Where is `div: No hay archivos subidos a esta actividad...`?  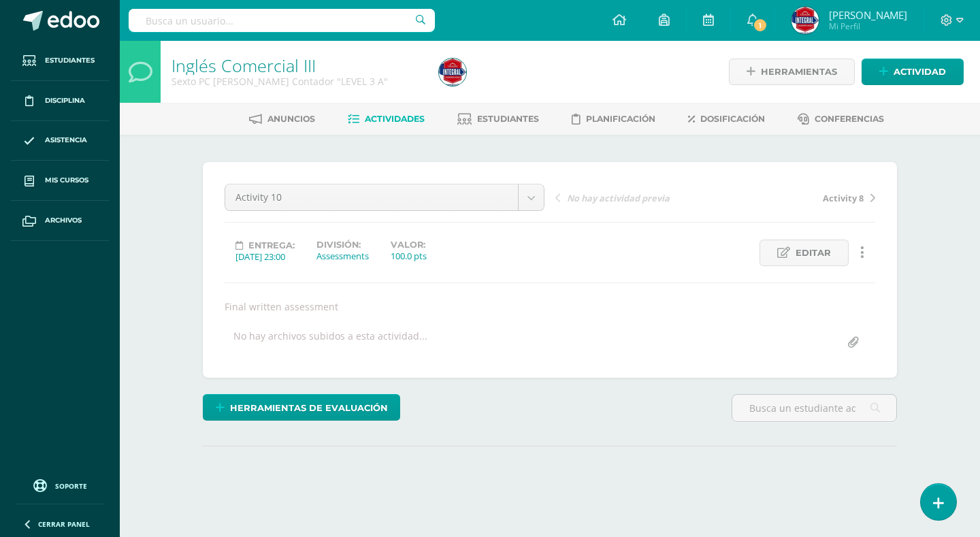 div: No hay archivos subidos a esta actividad... is located at coordinates (330, 342).